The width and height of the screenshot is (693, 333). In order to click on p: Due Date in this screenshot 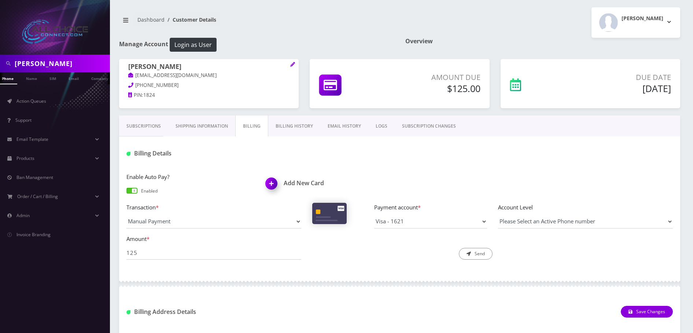, I will do `click(619, 77)`.